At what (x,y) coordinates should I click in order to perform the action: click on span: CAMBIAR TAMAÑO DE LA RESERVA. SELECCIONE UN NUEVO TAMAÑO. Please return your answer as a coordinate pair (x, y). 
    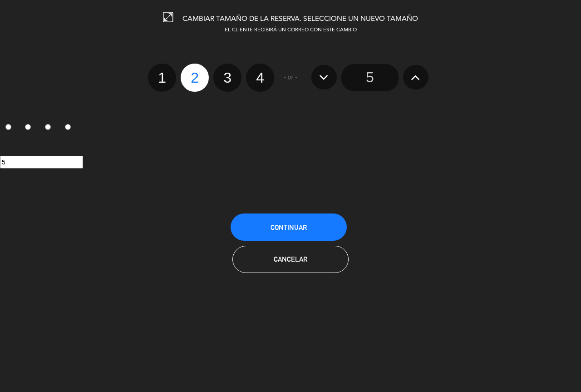
    Looking at the image, I should click on (300, 19).